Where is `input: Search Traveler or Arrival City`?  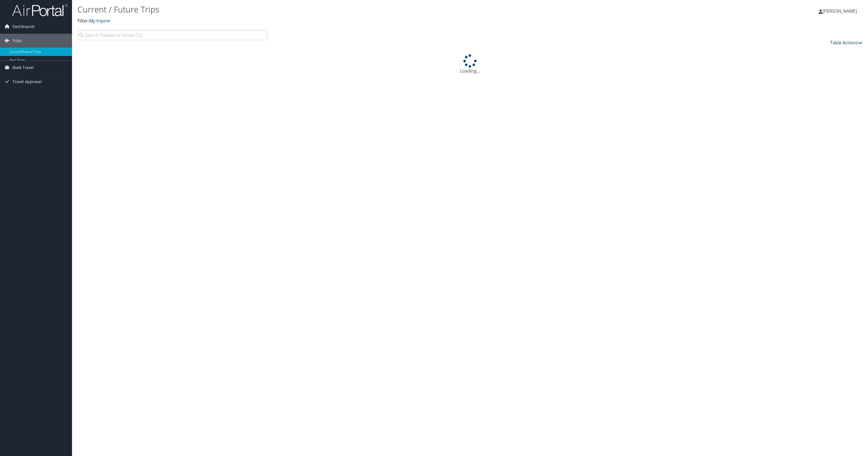
input: Search Traveler or Arrival City is located at coordinates (172, 35).